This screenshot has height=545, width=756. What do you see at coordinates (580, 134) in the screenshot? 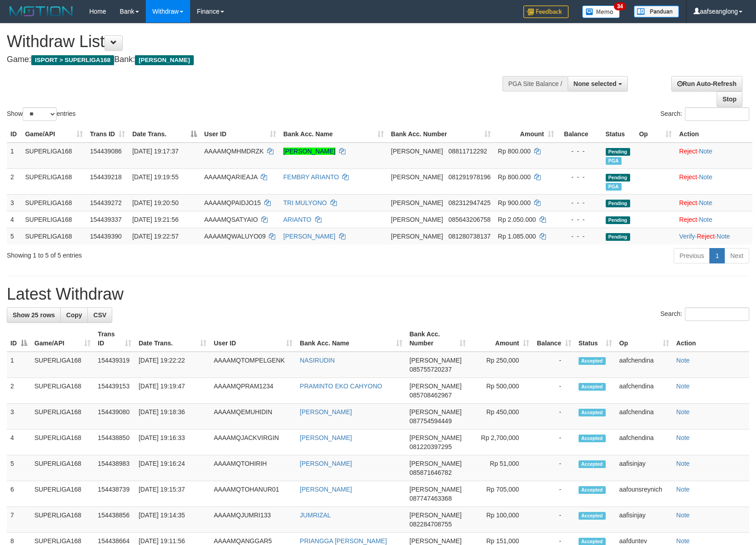
I see `th: Balance` at bounding box center [580, 134].